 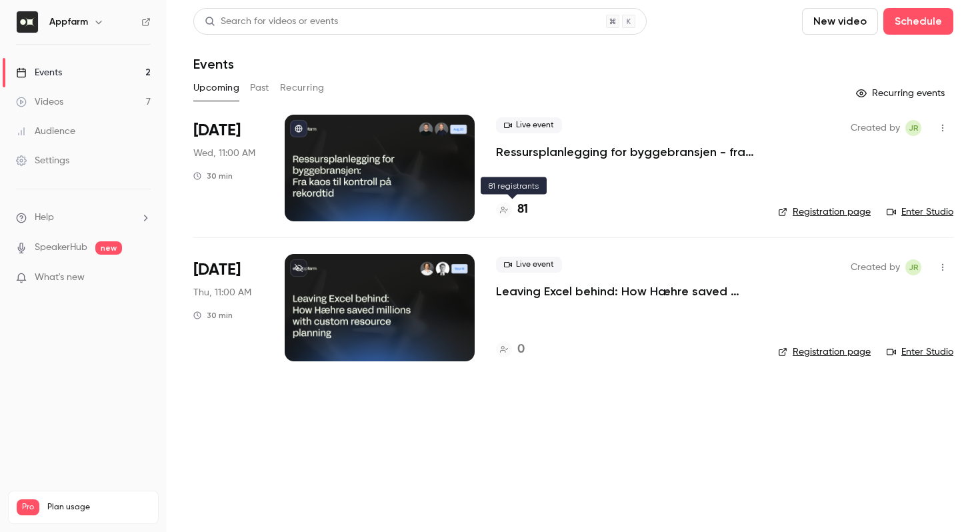 I want to click on div: Aug 20 Wed, 11:00 AM (Europe/Oslo), so click(x=228, y=168).